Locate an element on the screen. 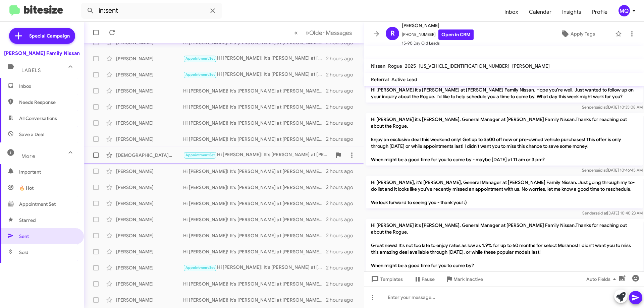 Image resolution: width=644 pixels, height=308 pixels. span: Labels is located at coordinates (31, 70).